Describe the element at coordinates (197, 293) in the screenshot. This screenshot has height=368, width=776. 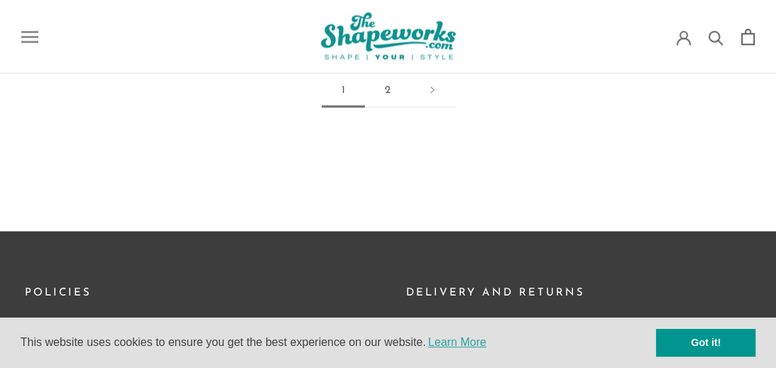
I see `h2: Policies` at that location.